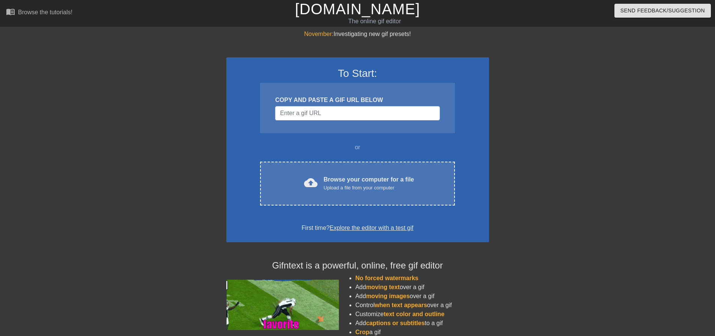 The width and height of the screenshot is (715, 336). What do you see at coordinates (662, 11) in the screenshot?
I see `span: Send Feedback/Suggestion` at bounding box center [662, 11].